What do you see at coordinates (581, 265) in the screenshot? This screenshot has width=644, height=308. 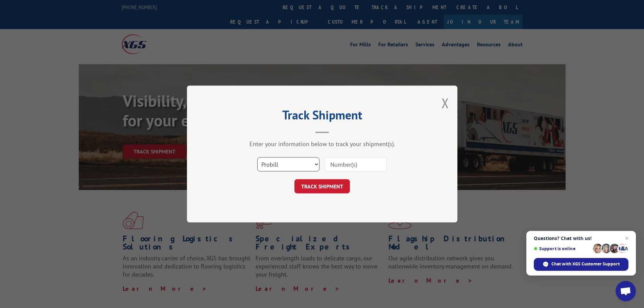 I see `div: Chat with XGS Customer Support` at bounding box center [581, 265].